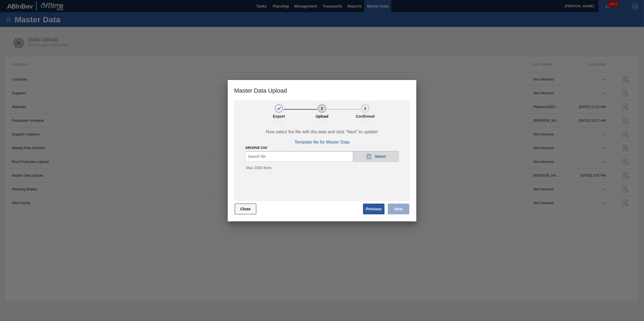 The width and height of the screenshot is (644, 321). Describe the element at coordinates (322, 132) in the screenshot. I see `span: Now select the file with the data and click "Next" to update!` at that location.